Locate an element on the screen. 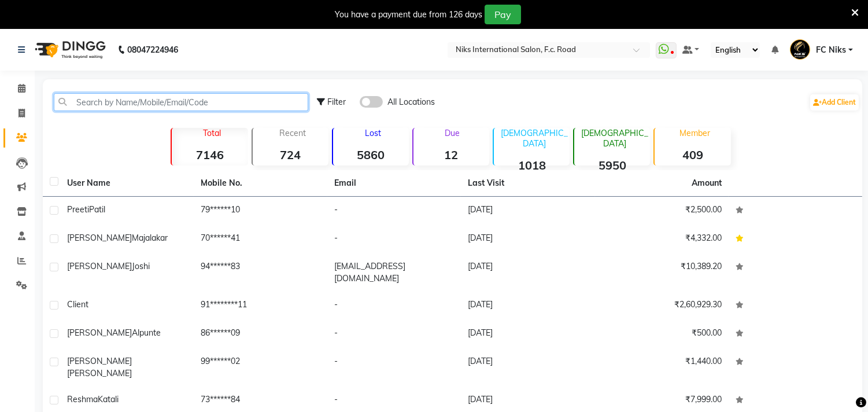 Image resolution: width=868 pixels, height=412 pixels. td: ₹2,60,929.30 is located at coordinates (662, 305).